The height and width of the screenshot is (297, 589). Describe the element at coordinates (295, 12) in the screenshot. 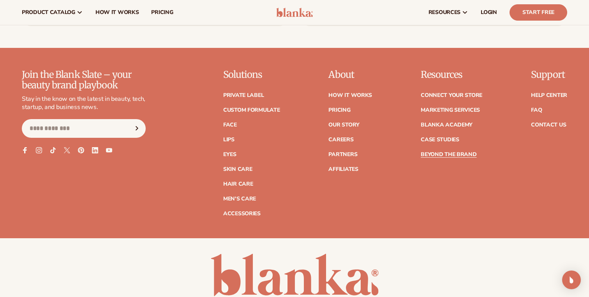

I see `a: logo` at that location.